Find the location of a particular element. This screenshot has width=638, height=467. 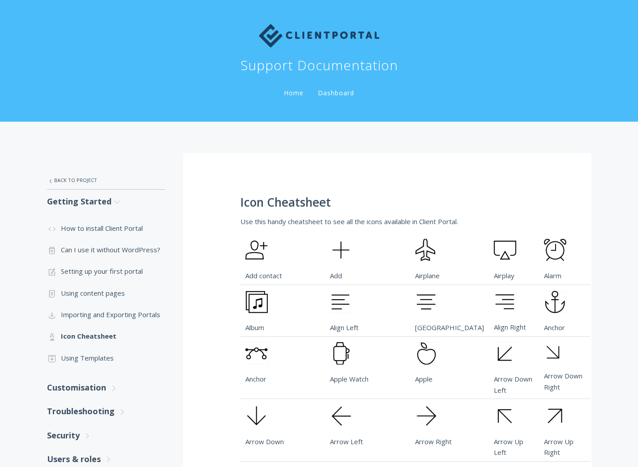

td: Align Left is located at coordinates (368, 311).